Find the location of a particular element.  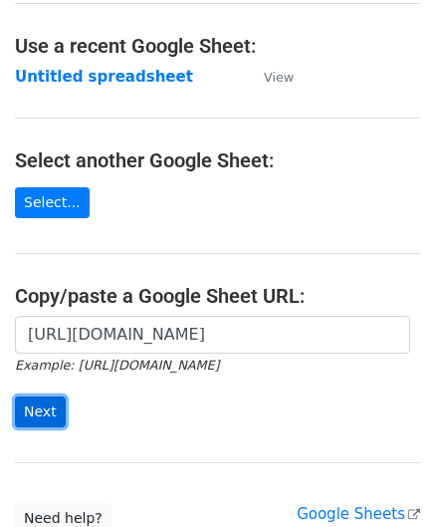

h4: Select another Google Sheet: is located at coordinates (217, 160).